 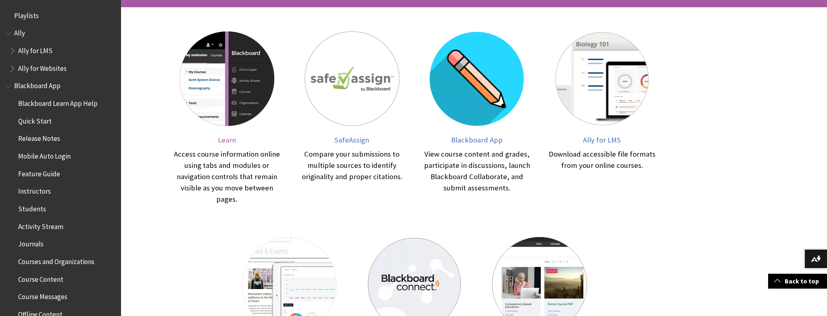 What do you see at coordinates (352, 118) in the screenshot?
I see `a: SafeAssign SafeAssign Compare your submissions to multiple sources to identify originality and pr...` at bounding box center [352, 118].